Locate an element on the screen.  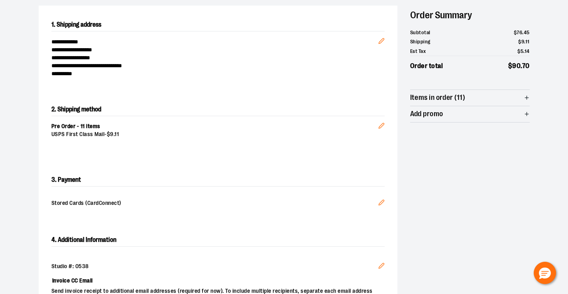
button: Add promo is located at coordinates (470, 114).